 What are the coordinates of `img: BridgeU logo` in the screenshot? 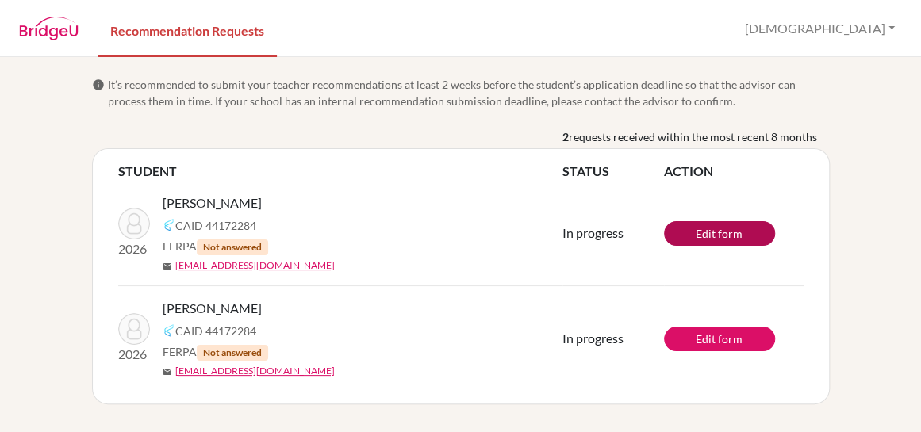 It's located at (48, 29).